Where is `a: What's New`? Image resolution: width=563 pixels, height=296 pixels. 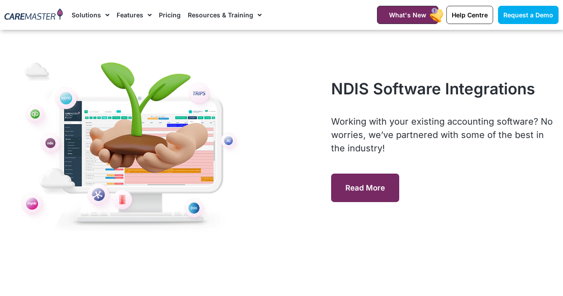
a: What's New is located at coordinates (408, 15).